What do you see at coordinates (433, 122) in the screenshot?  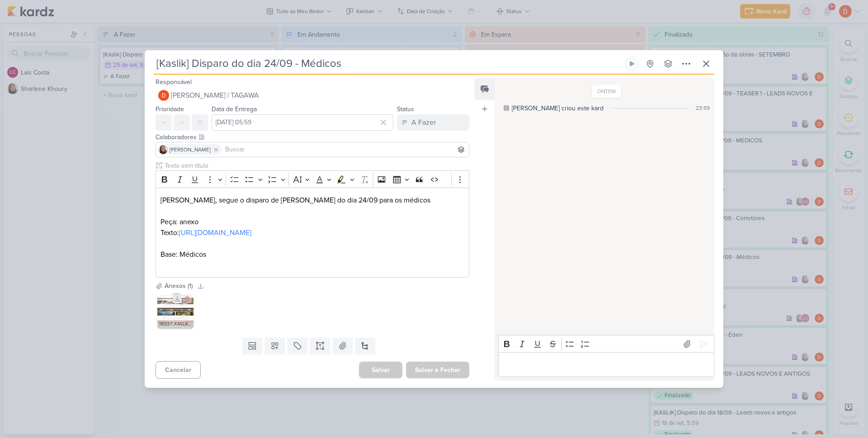 I see `button: A Fazer` at bounding box center [433, 122].